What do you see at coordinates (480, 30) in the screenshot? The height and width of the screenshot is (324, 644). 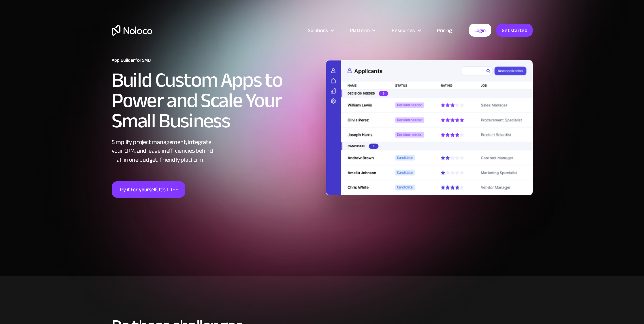 I see `a: Login` at bounding box center [480, 30].